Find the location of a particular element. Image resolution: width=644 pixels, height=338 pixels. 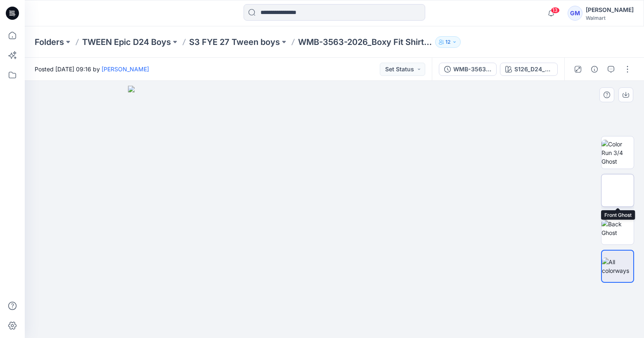

p: WMB-3563-2026_Boxy Fit Shirt_Opt1 is located at coordinates (365, 42).